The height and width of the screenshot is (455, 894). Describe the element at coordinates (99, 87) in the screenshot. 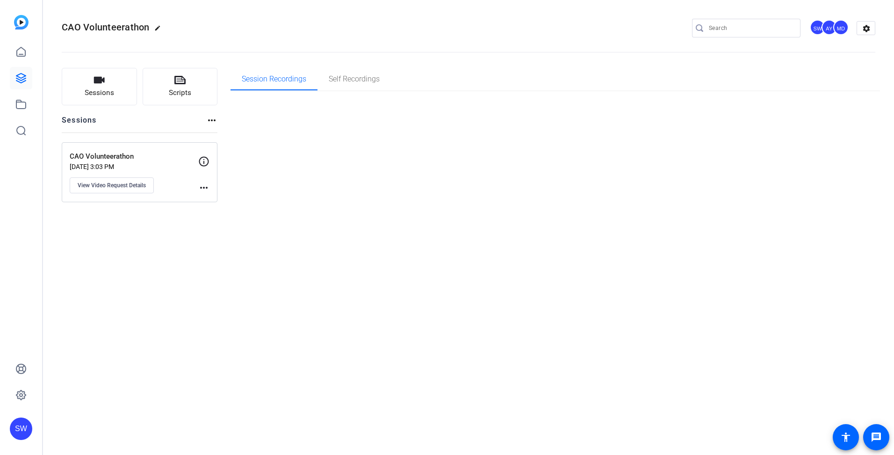

I see `button: Sessions` at that location.